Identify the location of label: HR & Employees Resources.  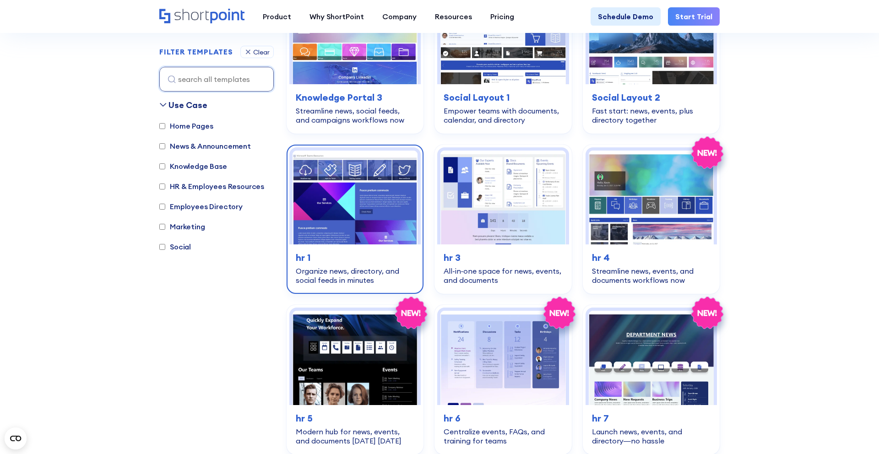
(211, 186).